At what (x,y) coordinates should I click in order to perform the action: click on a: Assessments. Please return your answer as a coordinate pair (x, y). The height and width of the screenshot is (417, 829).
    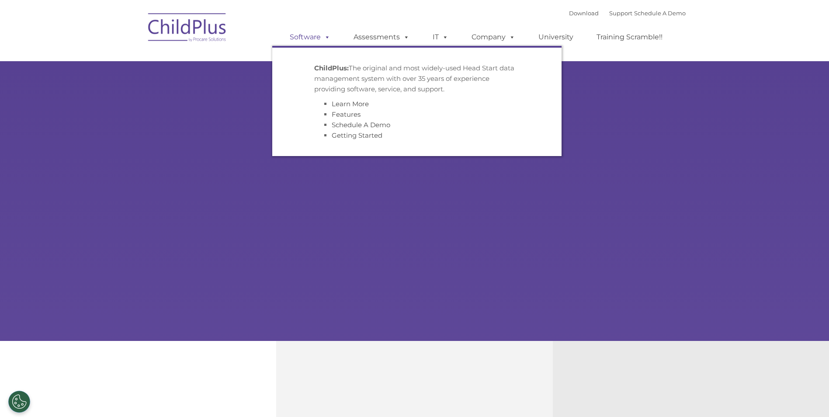
    Looking at the image, I should click on (382, 37).